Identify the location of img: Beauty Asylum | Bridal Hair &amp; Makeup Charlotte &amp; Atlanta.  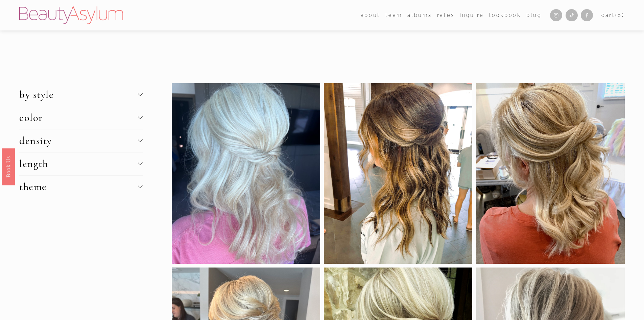
(71, 15).